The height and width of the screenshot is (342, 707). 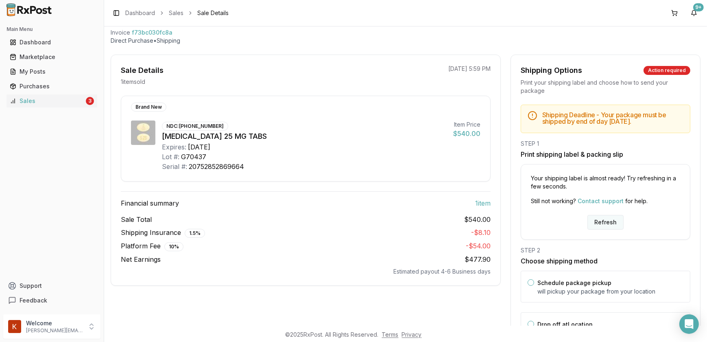 What do you see at coordinates (174, 246) in the screenshot?
I see `div: 10 %` at bounding box center [174, 246].